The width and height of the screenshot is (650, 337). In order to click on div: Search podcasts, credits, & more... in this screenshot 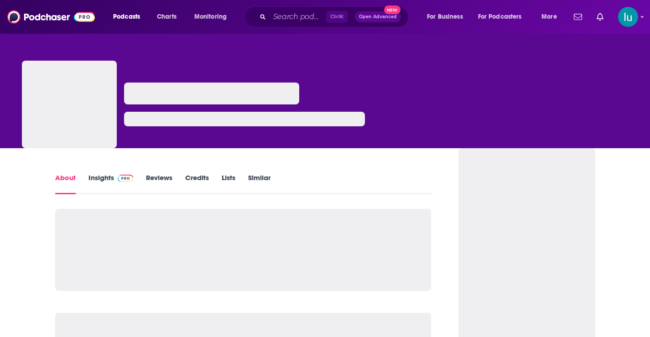, I will do `click(335, 17)`.